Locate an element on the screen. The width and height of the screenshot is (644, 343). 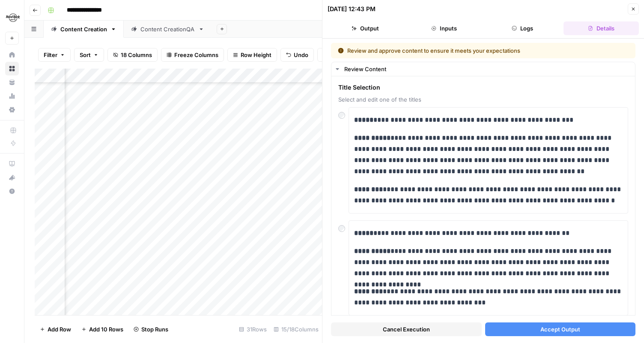
span: Add 10 Rows is located at coordinates (106, 329).